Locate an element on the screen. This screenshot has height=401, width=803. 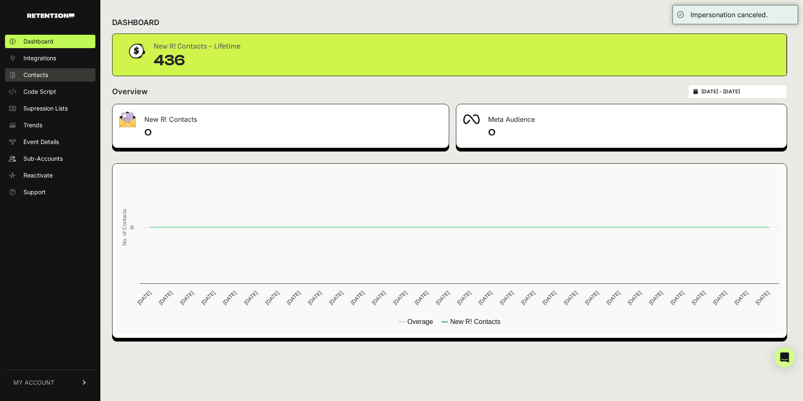
span: Event Details is located at coordinates (41, 142).